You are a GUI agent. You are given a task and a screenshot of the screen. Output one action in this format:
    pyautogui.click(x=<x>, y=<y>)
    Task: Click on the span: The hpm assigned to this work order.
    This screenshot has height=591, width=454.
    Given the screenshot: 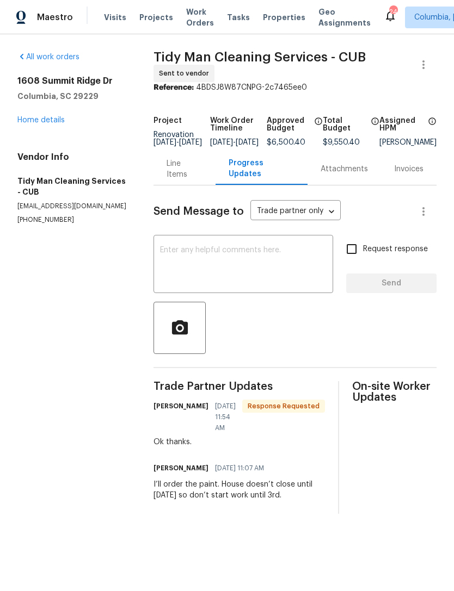 What is the action you would take?
    pyautogui.click(x=432, y=128)
    